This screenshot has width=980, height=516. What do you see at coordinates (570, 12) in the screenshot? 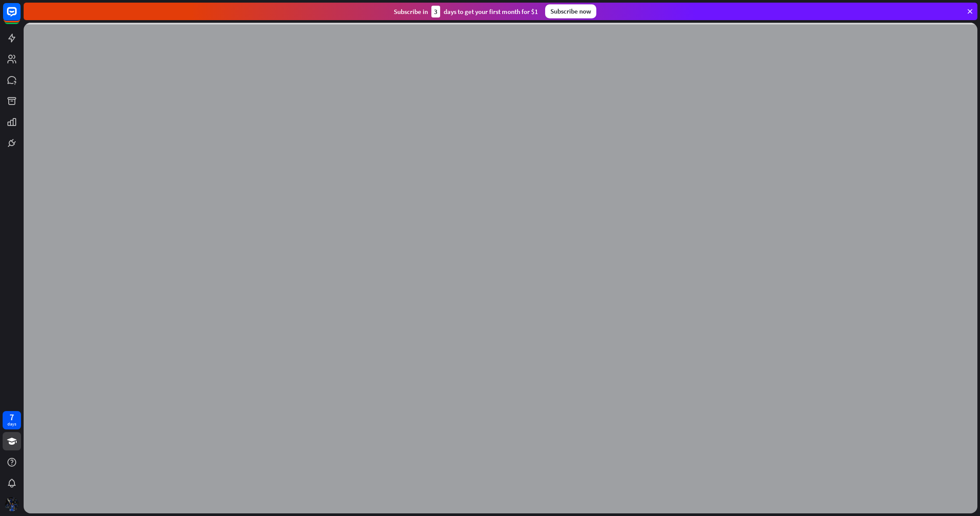
I see `div: Subscribe now` at bounding box center [570, 12].